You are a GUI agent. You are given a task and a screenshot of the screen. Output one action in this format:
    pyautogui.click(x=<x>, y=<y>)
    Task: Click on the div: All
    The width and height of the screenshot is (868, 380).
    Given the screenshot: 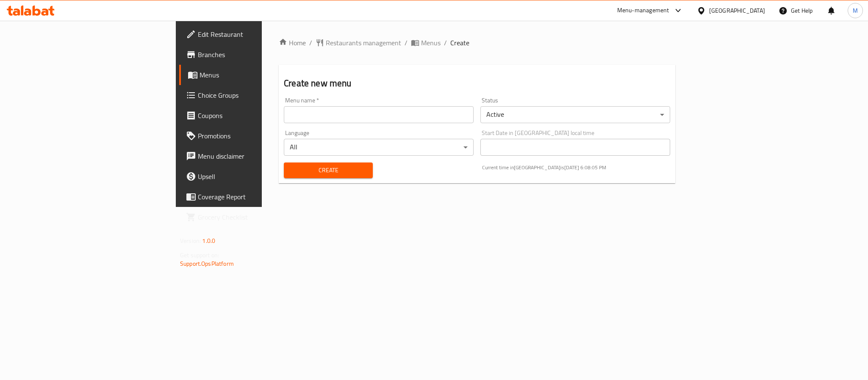 What is the action you would take?
    pyautogui.click(x=379, y=147)
    